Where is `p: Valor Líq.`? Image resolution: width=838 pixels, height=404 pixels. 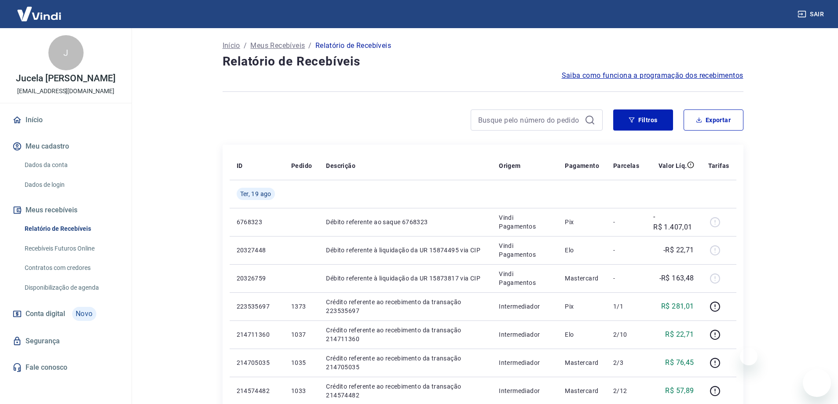
p: Valor Líq. is located at coordinates (673, 166).